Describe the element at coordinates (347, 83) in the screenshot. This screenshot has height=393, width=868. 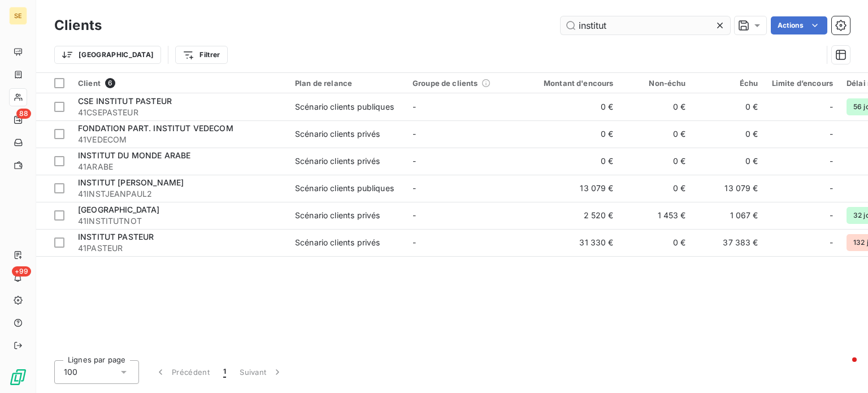
I see `div: Plan de relance` at that location.